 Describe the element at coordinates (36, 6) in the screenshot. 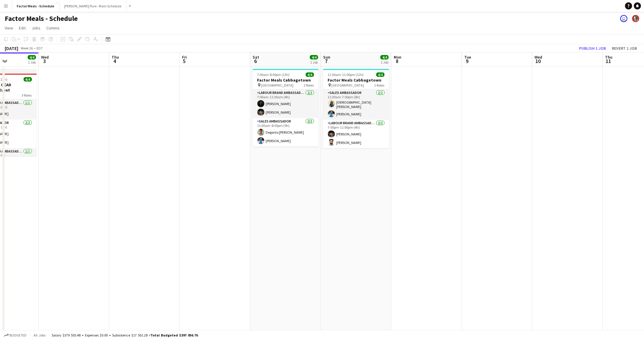

I see `button: Factor Meals - Schedule` at that location.